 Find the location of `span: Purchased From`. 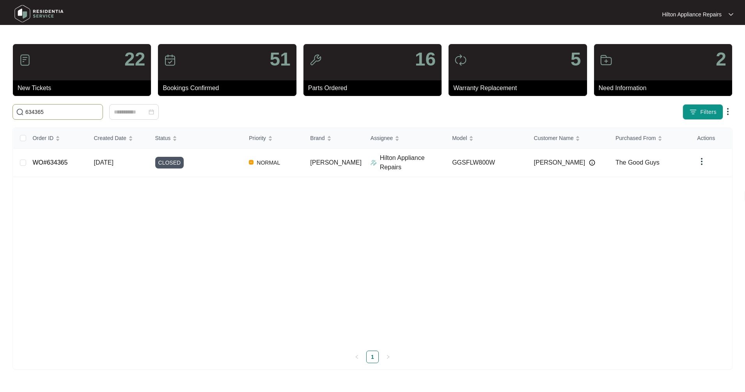

span: Purchased From is located at coordinates (635, 138).